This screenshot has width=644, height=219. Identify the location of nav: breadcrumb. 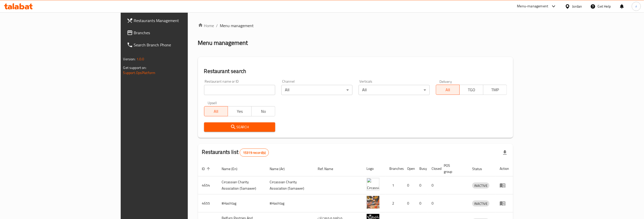
(355, 25).